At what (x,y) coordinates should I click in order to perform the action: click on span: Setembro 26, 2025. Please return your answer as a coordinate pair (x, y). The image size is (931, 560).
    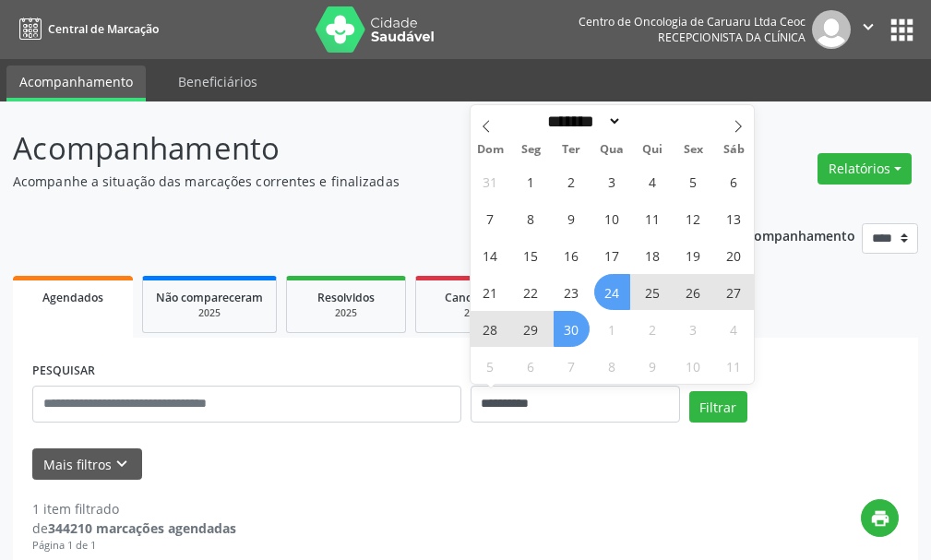
    Looking at the image, I should click on (692, 291).